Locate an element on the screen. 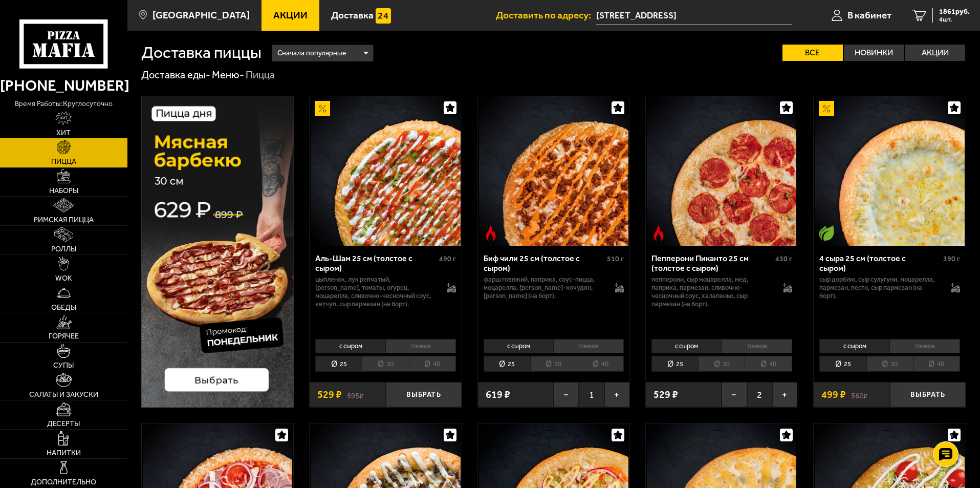  span: Дополнительно is located at coordinates (63, 482).